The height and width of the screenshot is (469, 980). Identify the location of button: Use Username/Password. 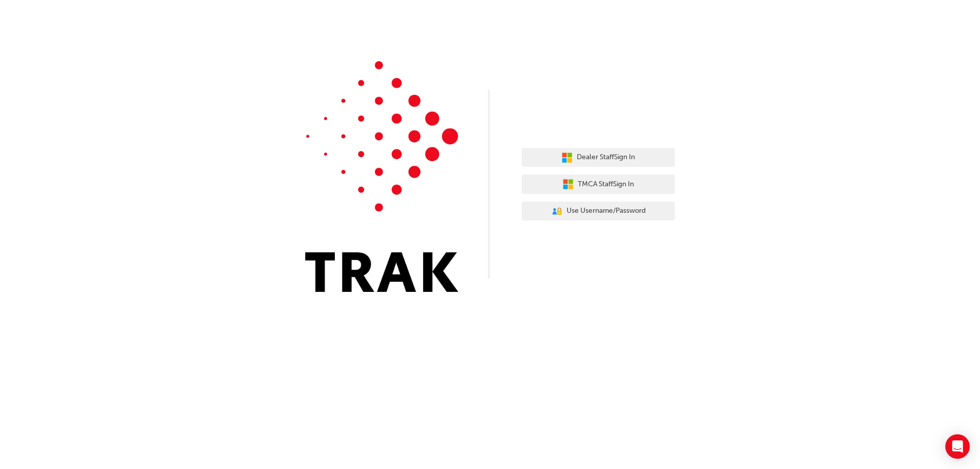
(598, 211).